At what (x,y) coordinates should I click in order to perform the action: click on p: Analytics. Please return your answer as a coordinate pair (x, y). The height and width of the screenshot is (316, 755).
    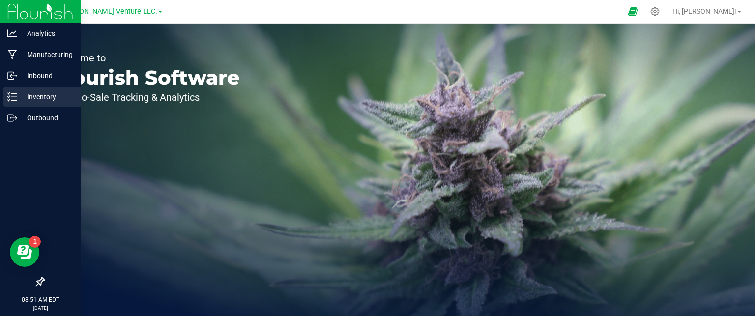
    Looking at the image, I should click on (47, 33).